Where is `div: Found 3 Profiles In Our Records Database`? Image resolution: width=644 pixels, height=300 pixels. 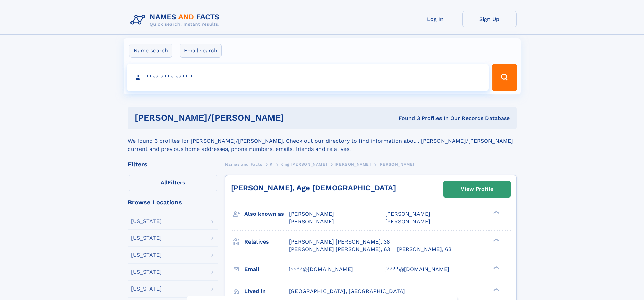
div: Found 3 Profiles In Our Records Database is located at coordinates (425, 118).